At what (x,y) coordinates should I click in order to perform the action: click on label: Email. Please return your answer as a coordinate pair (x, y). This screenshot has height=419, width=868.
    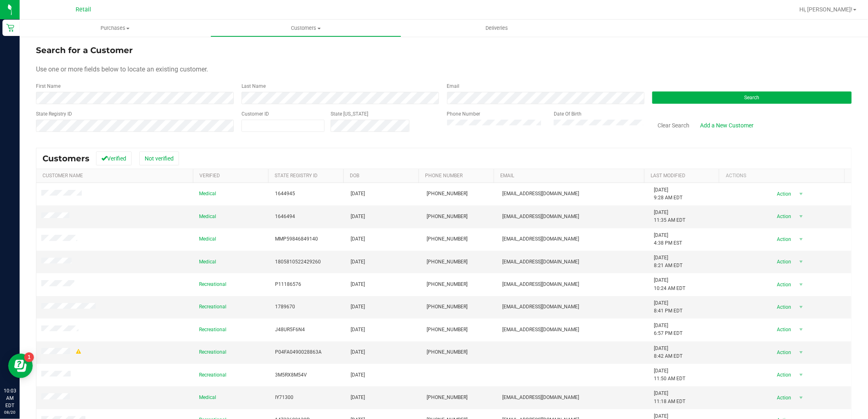
    Looking at the image, I should click on (453, 86).